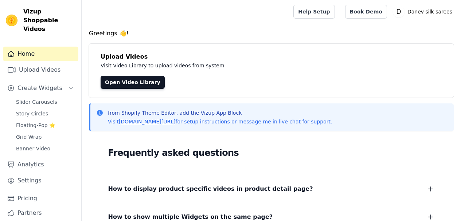 Image resolution: width=461 pixels, height=221 pixels. What do you see at coordinates (366, 12) in the screenshot?
I see `a: Book Demo` at bounding box center [366, 12].